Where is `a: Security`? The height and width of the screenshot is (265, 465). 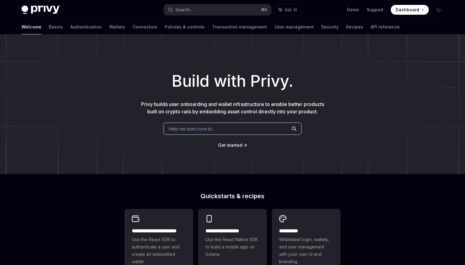 a: Security is located at coordinates (329, 27).